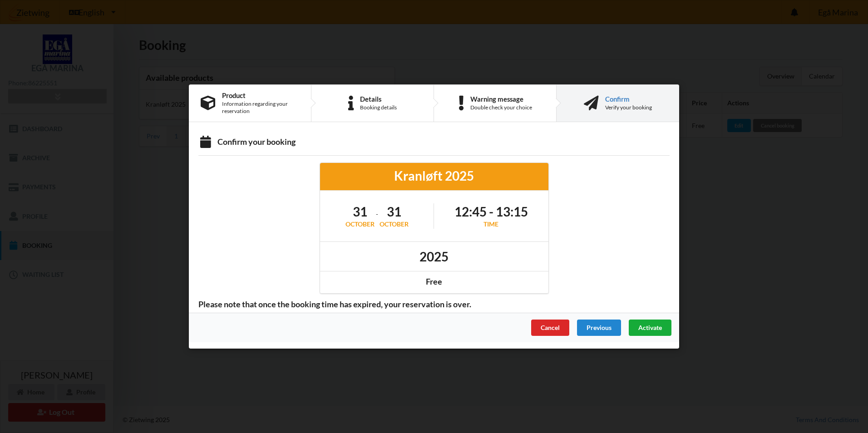 The image size is (868, 433). Describe the element at coordinates (491, 212) in the screenshot. I see `h1: 12:45 - 13:15` at that location.